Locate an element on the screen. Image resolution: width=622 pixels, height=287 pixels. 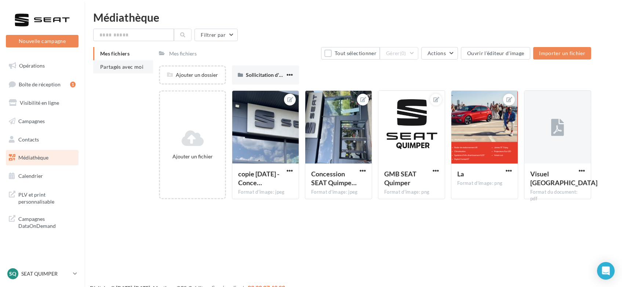
button: Ouvrir l'éditeur d'image is located at coordinates (496, 53).